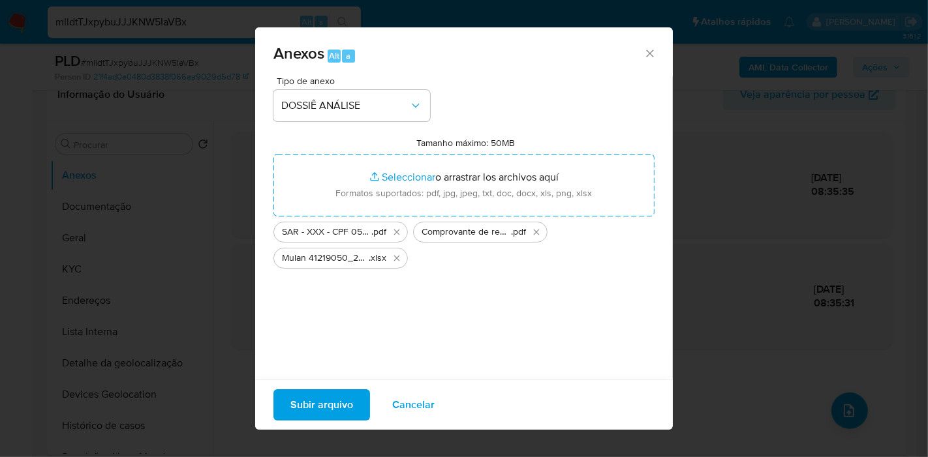  What do you see at coordinates (413, 405) in the screenshot?
I see `button: Cancelar` at bounding box center [413, 405].